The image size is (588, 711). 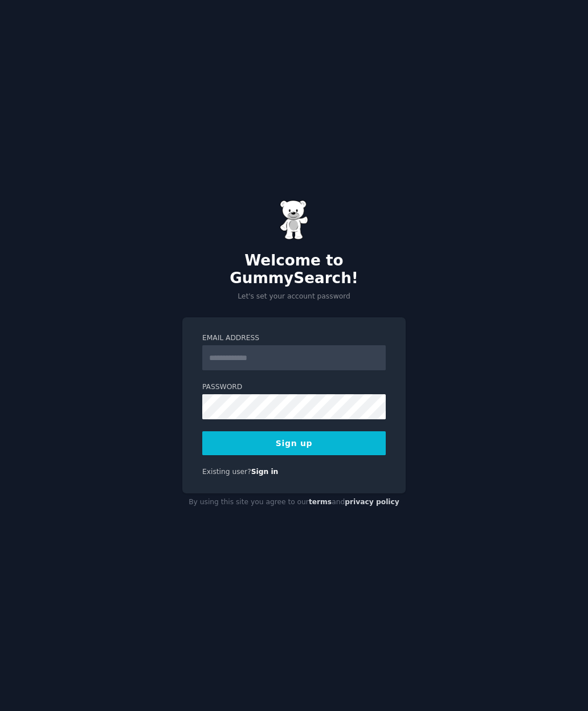 What do you see at coordinates (294, 502) in the screenshot?
I see `div: By using this site you agree to our and` at bounding box center [294, 502].